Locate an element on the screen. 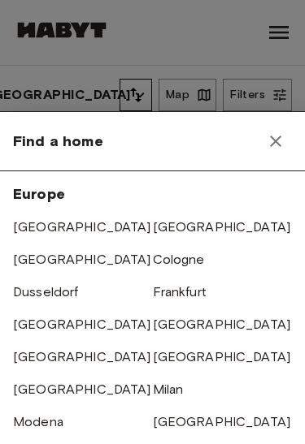  a: Frankfurt is located at coordinates (179, 292).